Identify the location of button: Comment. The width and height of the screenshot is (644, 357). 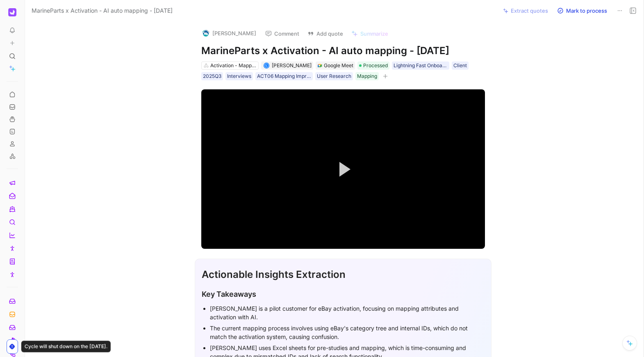
(282, 34).